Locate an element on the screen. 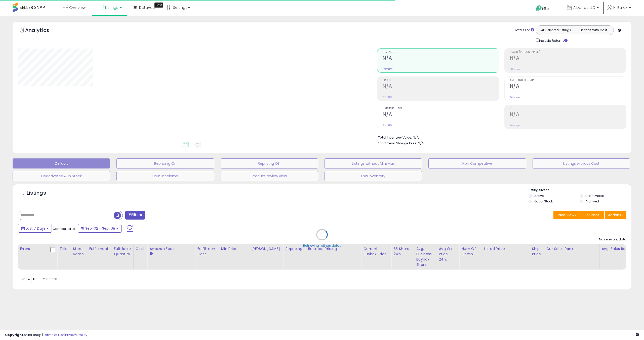  span: DataHub is located at coordinates (147, 8).